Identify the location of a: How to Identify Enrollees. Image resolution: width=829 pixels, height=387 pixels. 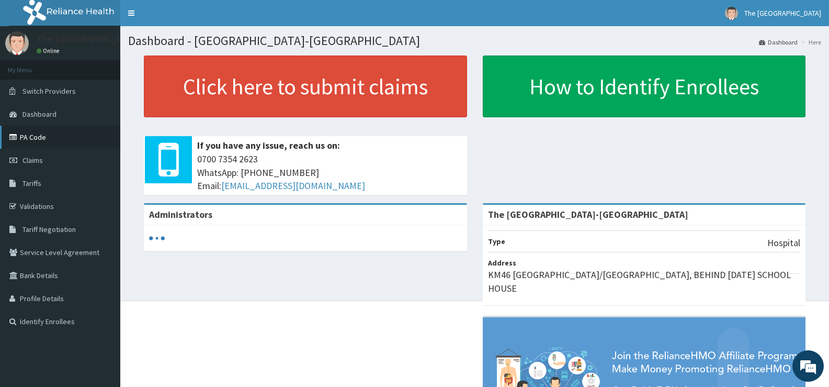
(645, 86).